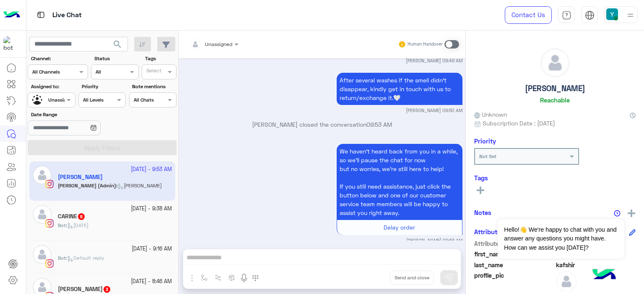  Describe the element at coordinates (595, 265) in the screenshot. I see `span: kafshir` at that location.